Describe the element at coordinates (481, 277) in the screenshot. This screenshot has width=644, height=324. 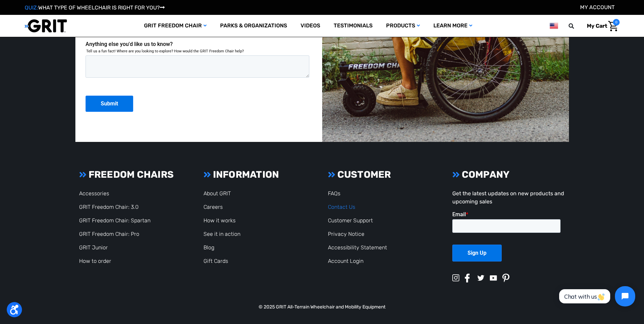
I see `img: twitter` at that location.